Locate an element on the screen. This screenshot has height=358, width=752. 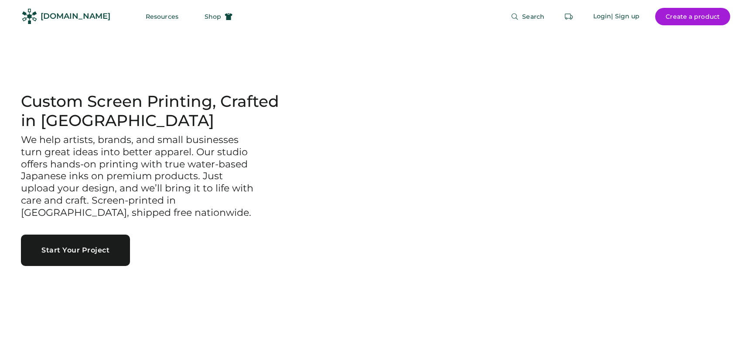
h3: We help artists, brands, and small businesses turn great ideas into better apparel. Our studio of... is located at coordinates (139, 177).